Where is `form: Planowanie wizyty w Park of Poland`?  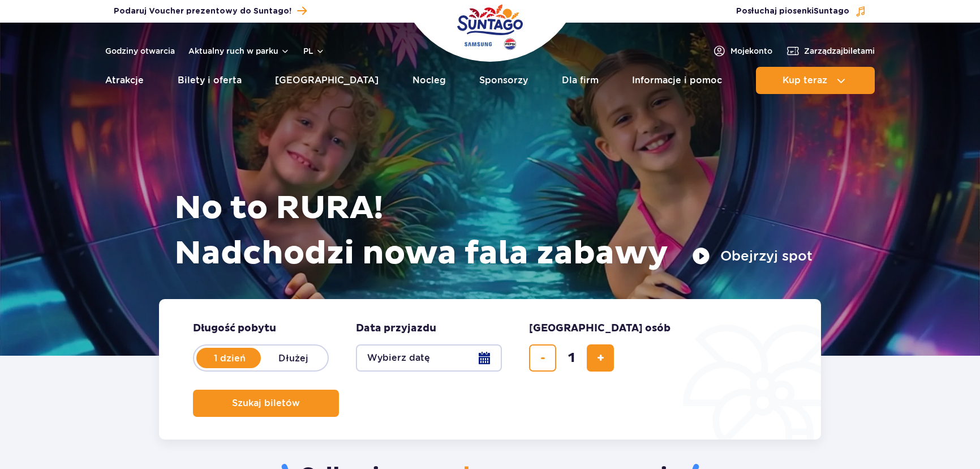 form: Planowanie wizyty w Park of Poland is located at coordinates (490, 369).